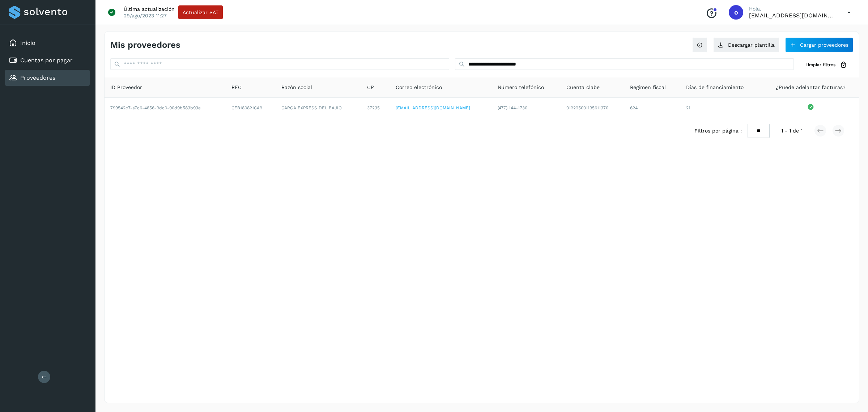 This screenshot has width=868, height=412. I want to click on h4: Mis proveedores, so click(145, 45).